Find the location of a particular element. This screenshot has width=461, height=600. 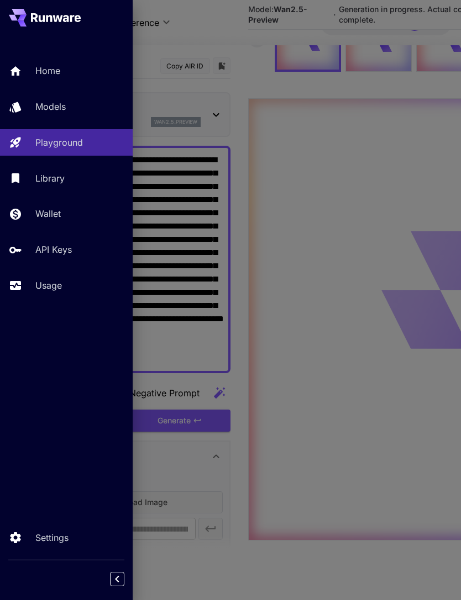

p: Home is located at coordinates (47, 71).